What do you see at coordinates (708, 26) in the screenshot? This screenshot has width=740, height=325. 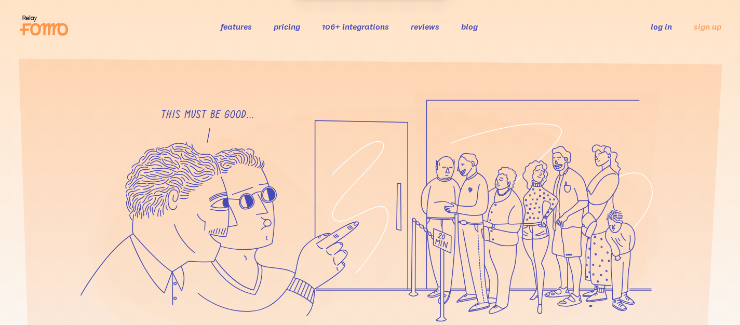 I see `a: sign up` at bounding box center [708, 26].